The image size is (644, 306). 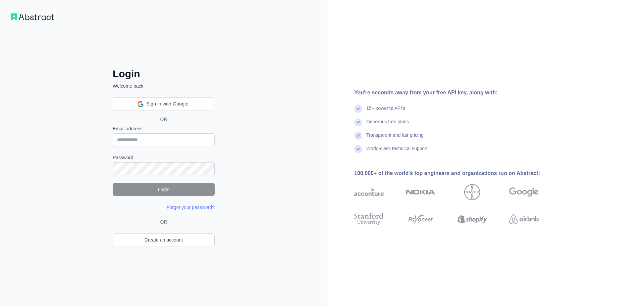 What do you see at coordinates (387, 125) in the screenshot?
I see `div: Generous free plans` at bounding box center [387, 125].